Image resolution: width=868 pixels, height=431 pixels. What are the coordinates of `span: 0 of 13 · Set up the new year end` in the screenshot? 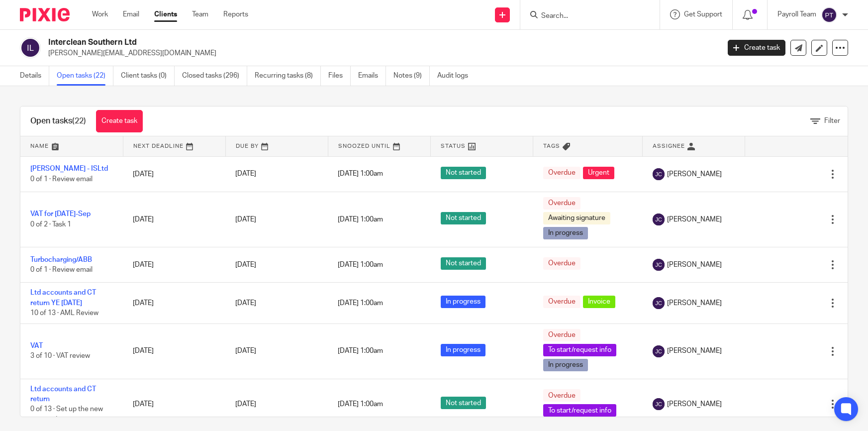 It's located at (67, 414).